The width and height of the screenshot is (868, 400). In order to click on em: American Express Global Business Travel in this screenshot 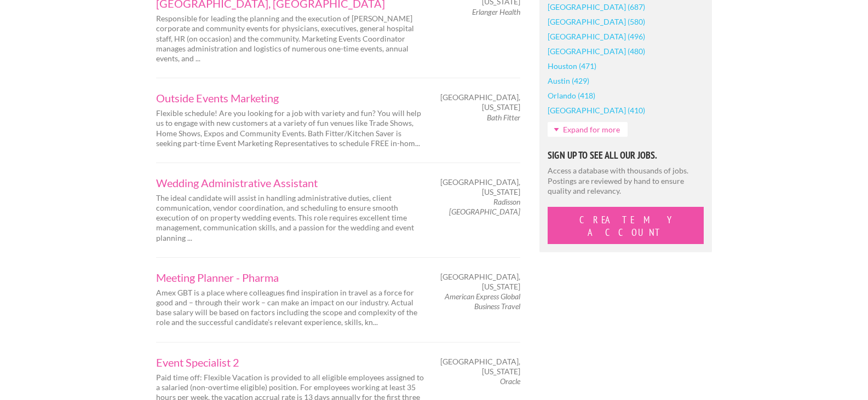, I will do `click(482, 301)`.